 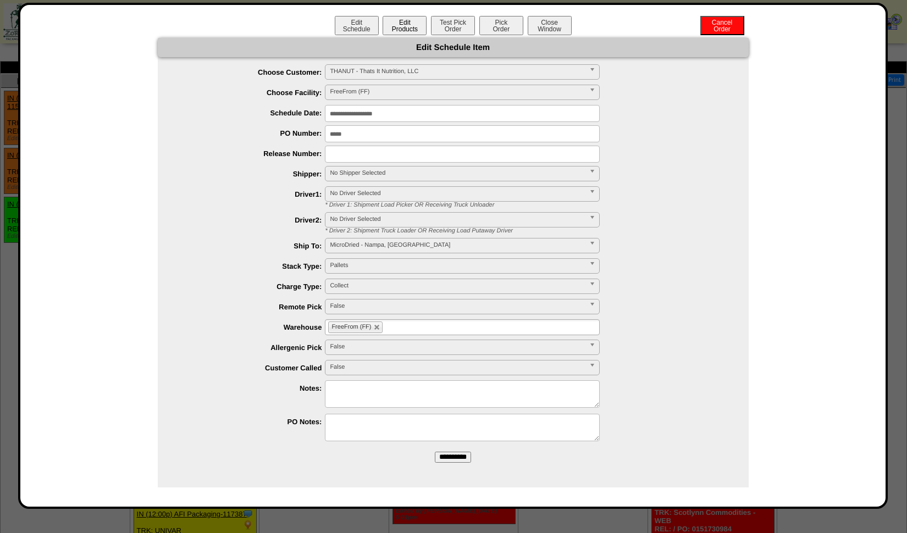 I want to click on button: Test PickOrder, so click(x=453, y=25).